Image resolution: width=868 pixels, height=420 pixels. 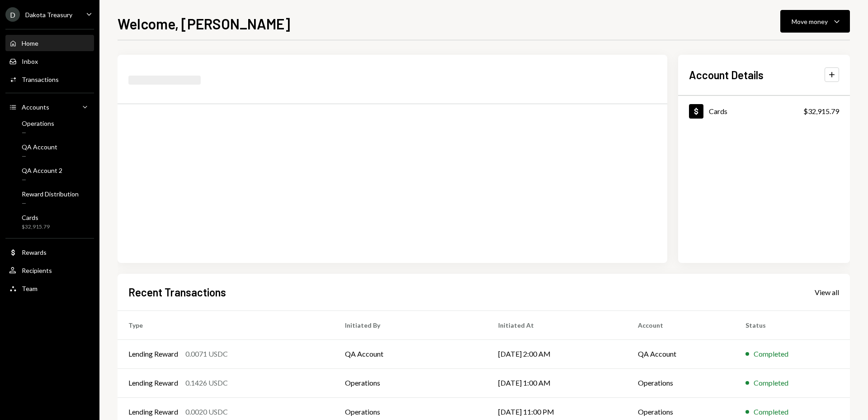 What do you see at coordinates (827, 292) in the screenshot?
I see `div: View all` at bounding box center [827, 292].